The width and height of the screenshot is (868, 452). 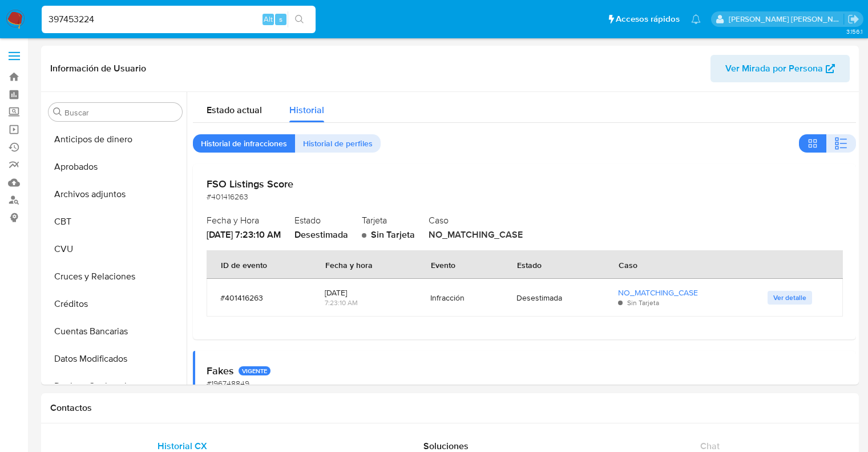 What do you see at coordinates (115, 276) in the screenshot?
I see `button: Cruces y Relaciones` at bounding box center [115, 276].